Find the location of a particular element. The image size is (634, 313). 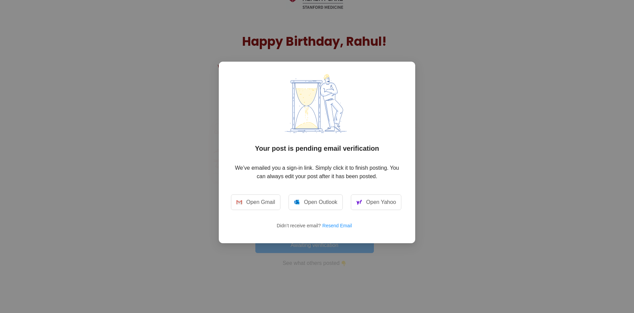

p: We’ve emailed you a sign-in link. Simply click it to finish posting. You can always edit your pos... is located at coordinates (317, 172).